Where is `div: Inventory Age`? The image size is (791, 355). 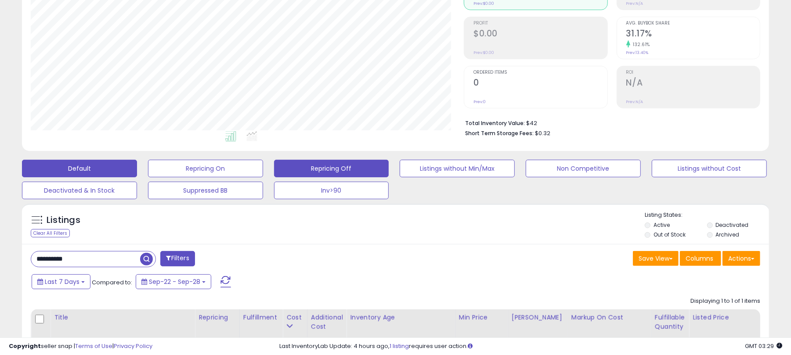
div: Inventory Age is located at coordinates (401, 318).